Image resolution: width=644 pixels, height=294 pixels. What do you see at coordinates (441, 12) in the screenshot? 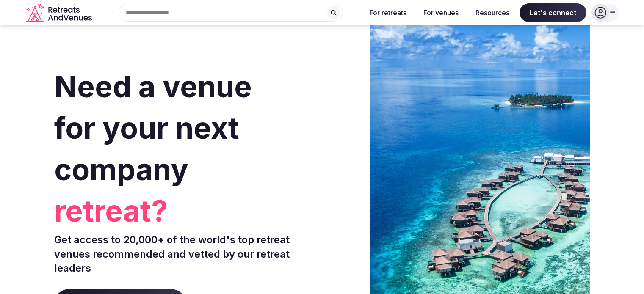
I see `button: For venues` at bounding box center [441, 12].